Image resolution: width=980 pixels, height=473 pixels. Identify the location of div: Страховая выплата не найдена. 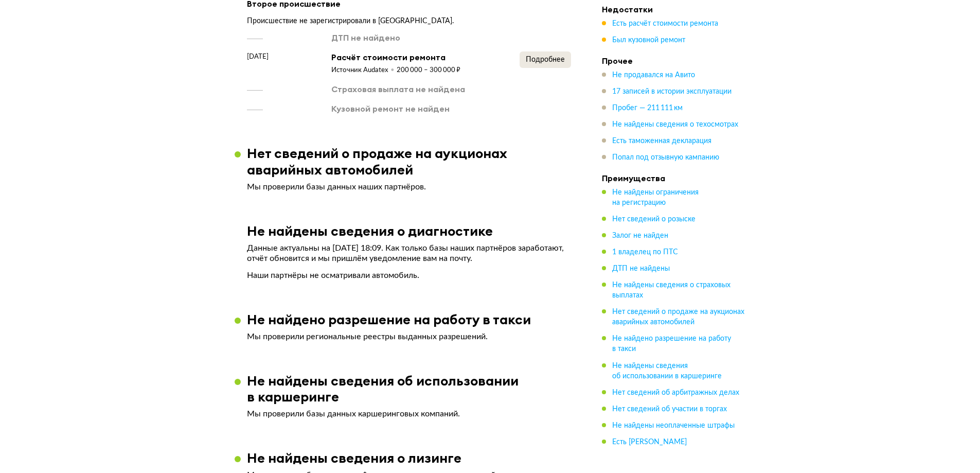
(398, 89).